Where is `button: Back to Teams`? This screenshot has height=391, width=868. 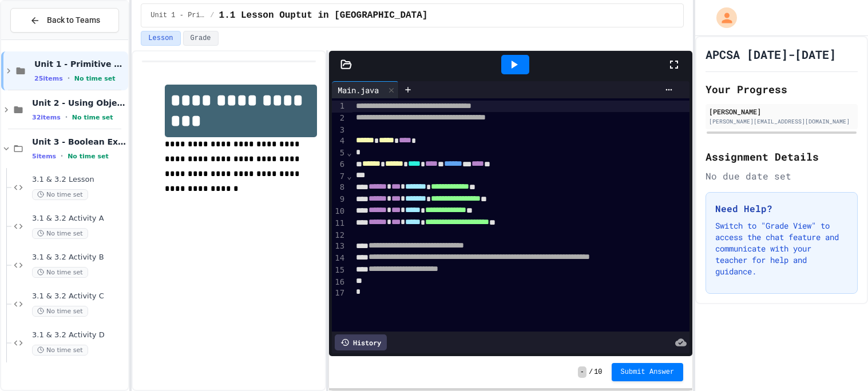
button: Back to Teams is located at coordinates (64, 20).